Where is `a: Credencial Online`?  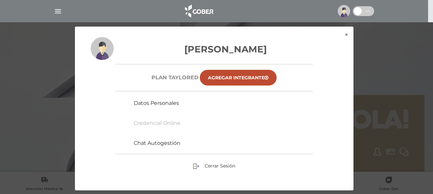
a: Credencial Online is located at coordinates (157, 123).